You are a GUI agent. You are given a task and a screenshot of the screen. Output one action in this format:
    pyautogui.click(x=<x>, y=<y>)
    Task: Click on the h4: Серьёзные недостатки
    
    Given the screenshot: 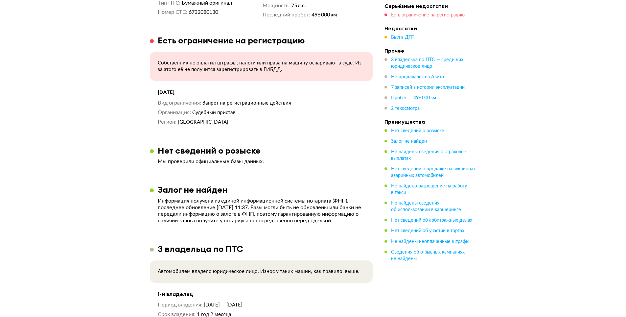 What is the action you would take?
    pyautogui.click(x=431, y=6)
    